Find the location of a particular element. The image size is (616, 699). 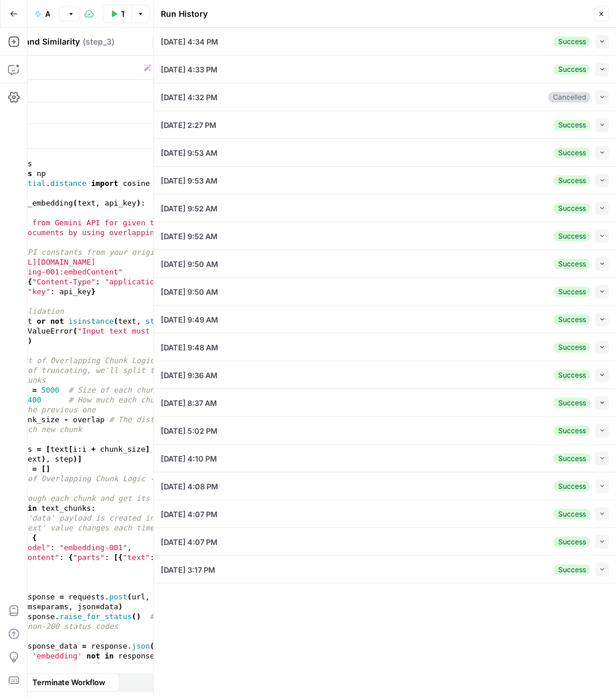

button: Test Workflow is located at coordinates (117, 14).